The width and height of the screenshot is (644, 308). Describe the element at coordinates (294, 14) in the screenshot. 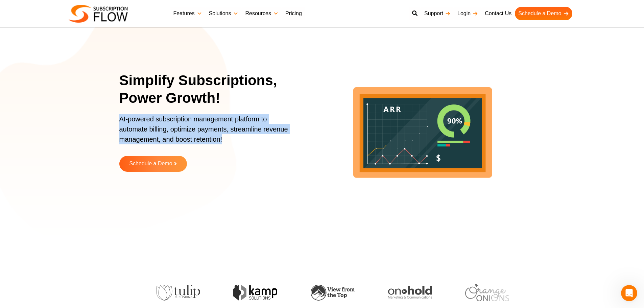

I see `a: Pricing` at that location.